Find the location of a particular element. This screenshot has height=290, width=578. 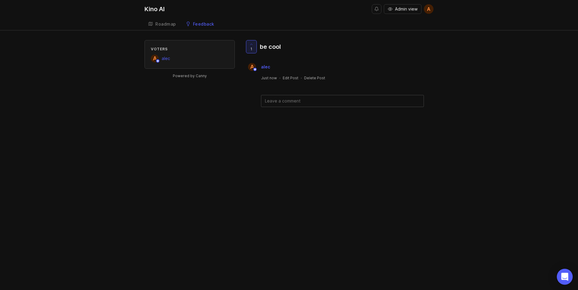

div: Kino AI is located at coordinates (155, 9).